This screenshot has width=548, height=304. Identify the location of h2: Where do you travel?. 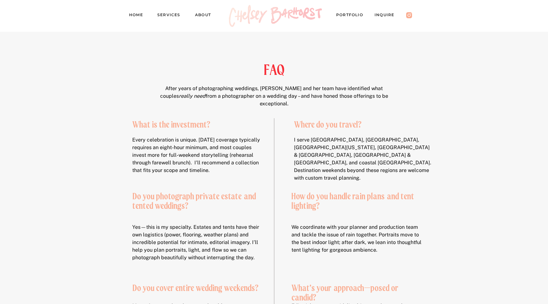
(360, 127).